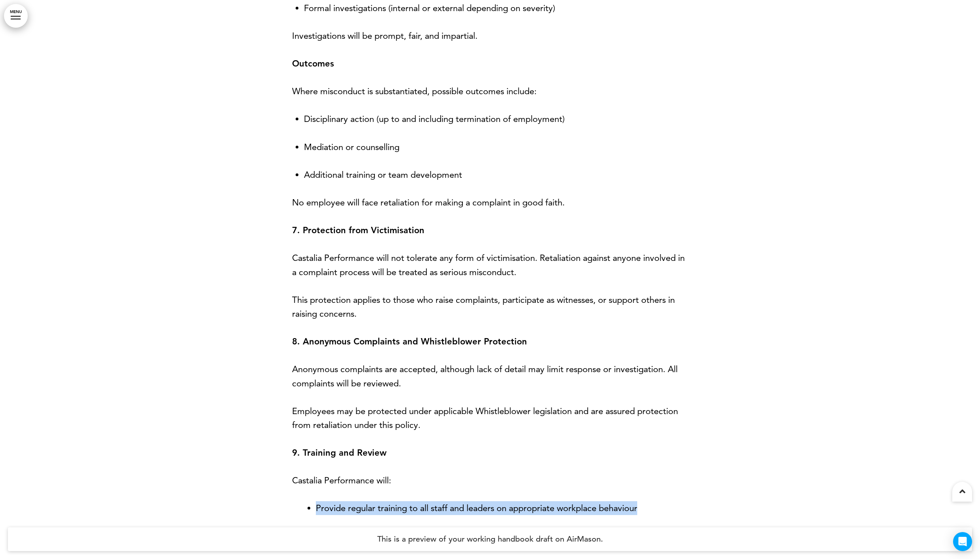 This screenshot has width=980, height=559. What do you see at coordinates (496, 147) in the screenshot?
I see `li: Mediation or counselling` at bounding box center [496, 147].